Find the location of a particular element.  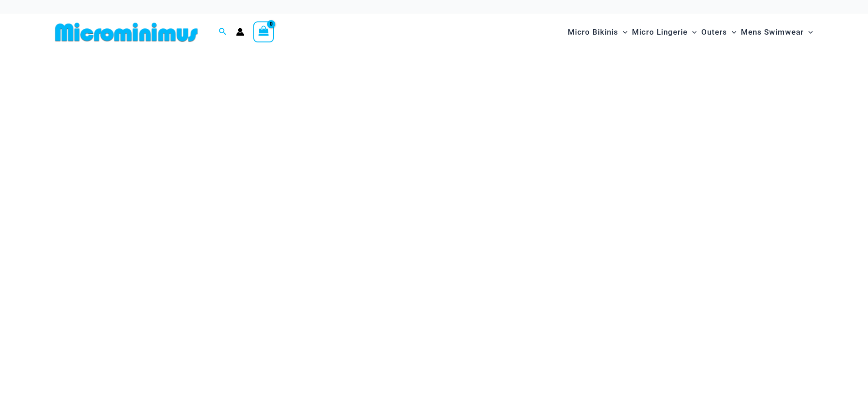

a: Micro LingerieMenu ToggleMenu Toggle is located at coordinates (664, 32).